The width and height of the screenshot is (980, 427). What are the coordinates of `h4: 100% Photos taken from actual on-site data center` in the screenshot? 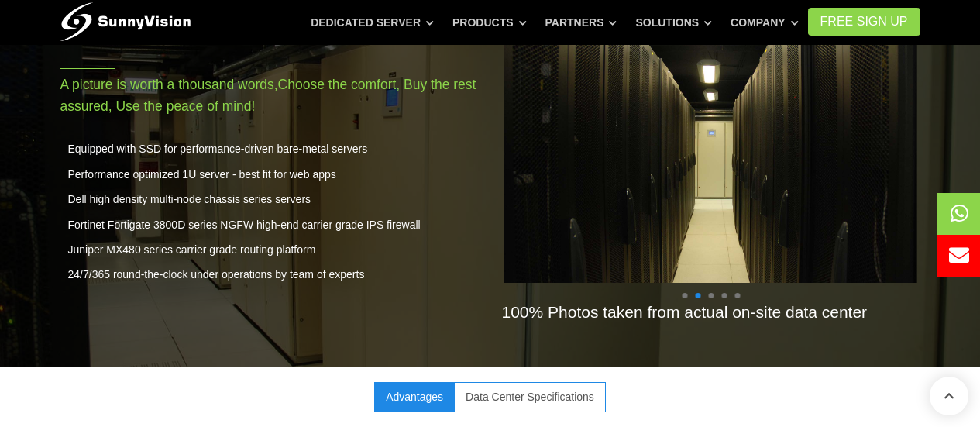 It's located at (711, 311).